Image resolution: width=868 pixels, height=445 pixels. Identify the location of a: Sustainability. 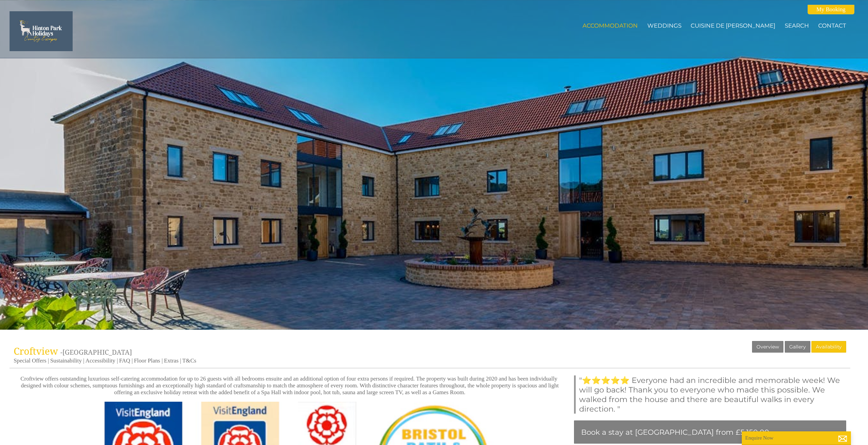
(66, 361).